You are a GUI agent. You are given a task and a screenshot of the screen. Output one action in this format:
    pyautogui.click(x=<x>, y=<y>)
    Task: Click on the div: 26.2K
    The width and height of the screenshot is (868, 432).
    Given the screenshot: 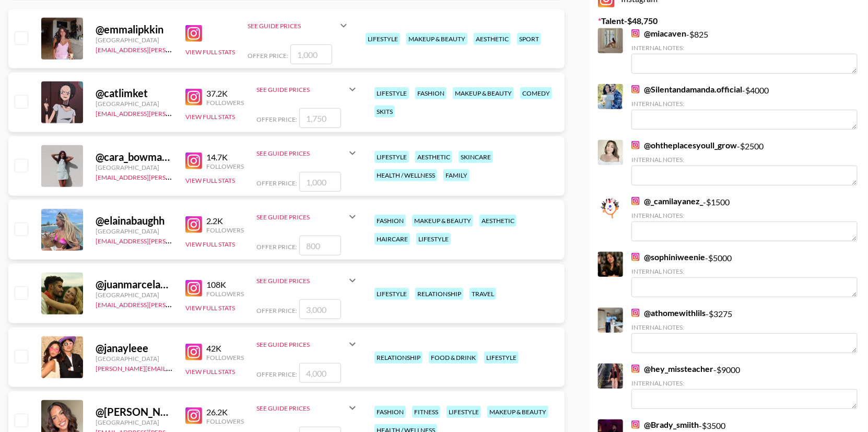 What is the action you would take?
    pyautogui.click(x=225, y=412)
    